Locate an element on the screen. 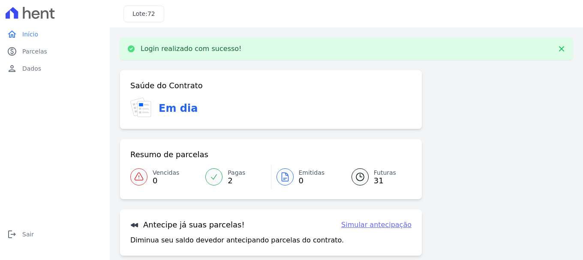 The height and width of the screenshot is (260, 583). span: Parcelas is located at coordinates (35, 51).